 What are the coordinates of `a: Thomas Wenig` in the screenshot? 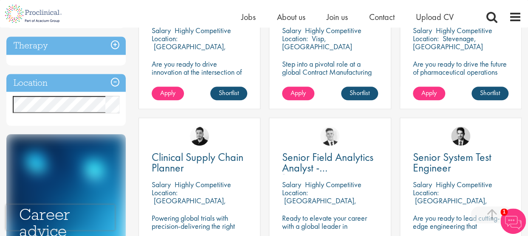 It's located at (460, 136).